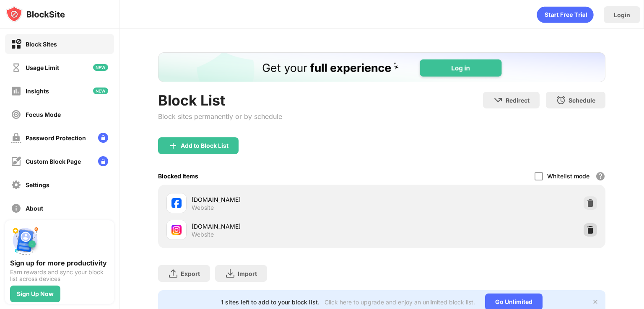  I want to click on img: about-off.svg, so click(16, 208).